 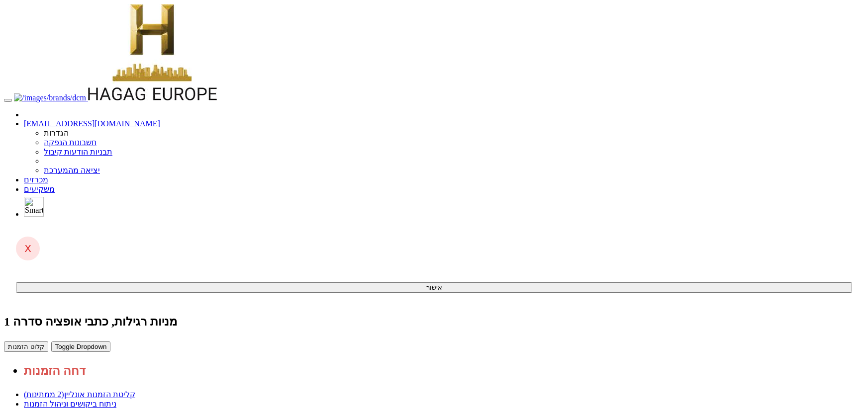 What do you see at coordinates (81, 346) in the screenshot?
I see `span: Toggle Dropdown` at bounding box center [81, 346].